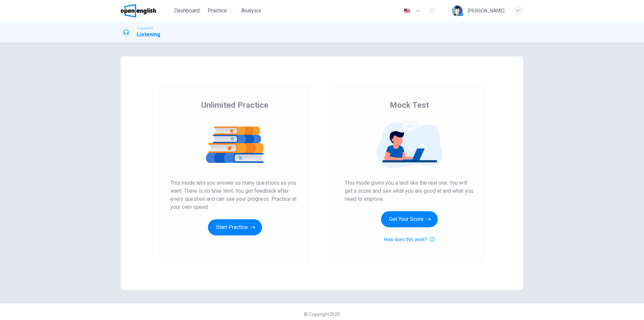 The image size is (644, 320). What do you see at coordinates (138, 11) in the screenshot?
I see `img: OpenEnglish logo` at bounding box center [138, 11].